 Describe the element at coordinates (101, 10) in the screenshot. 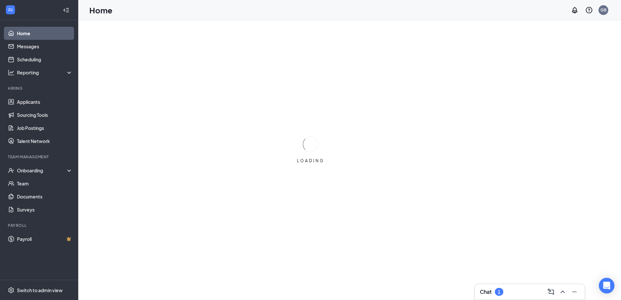

I see `h1: Home` at that location.